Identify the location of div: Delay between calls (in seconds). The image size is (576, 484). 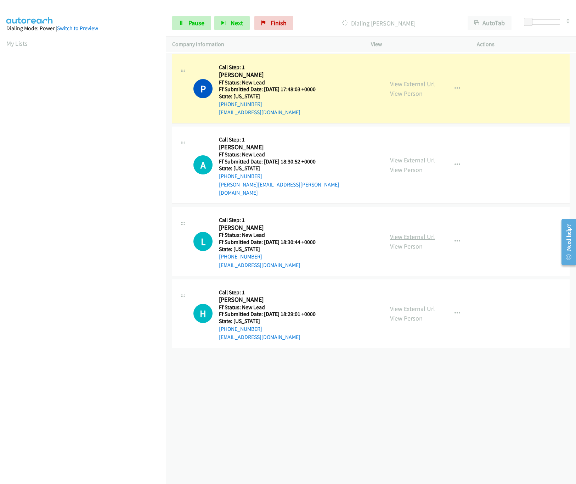
(544, 22).